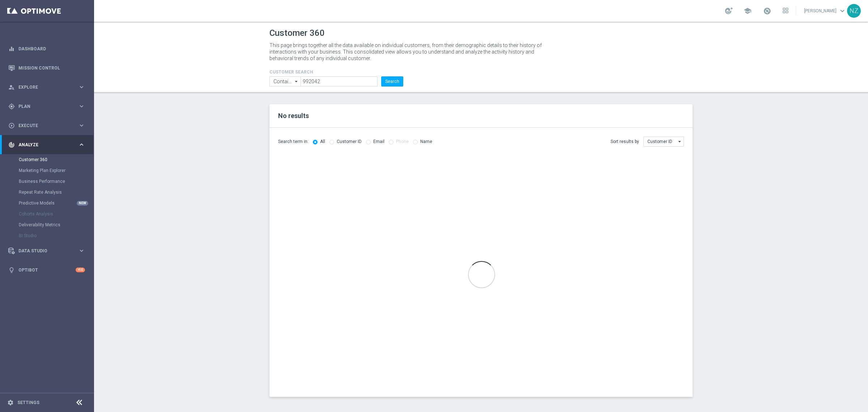 Image resolution: width=868 pixels, height=412 pixels. I want to click on i: person_search, so click(12, 87).